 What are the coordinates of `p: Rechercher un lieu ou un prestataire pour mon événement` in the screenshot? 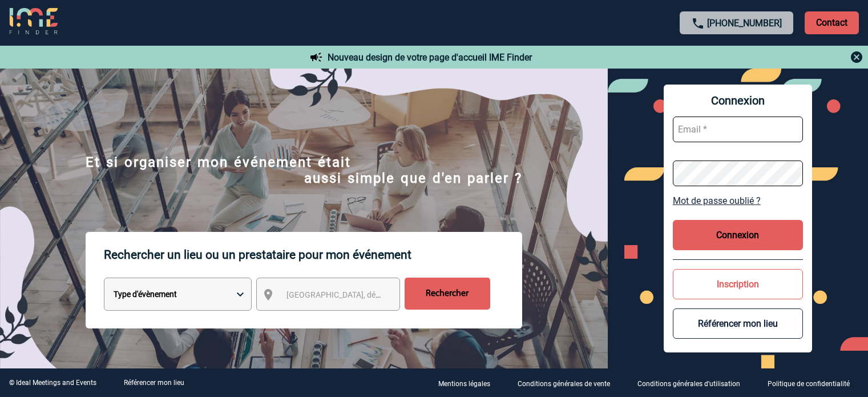 It's located at (313, 255).